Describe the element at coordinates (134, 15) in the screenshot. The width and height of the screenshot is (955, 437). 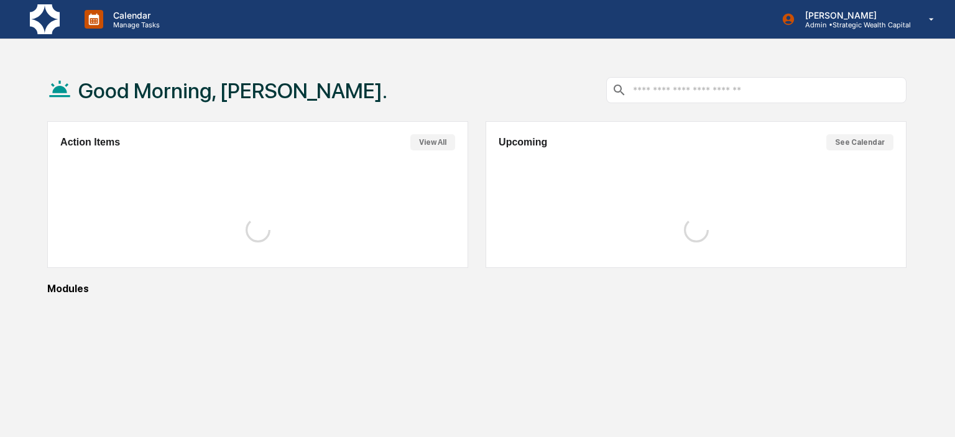
I see `p: Calendar` at that location.